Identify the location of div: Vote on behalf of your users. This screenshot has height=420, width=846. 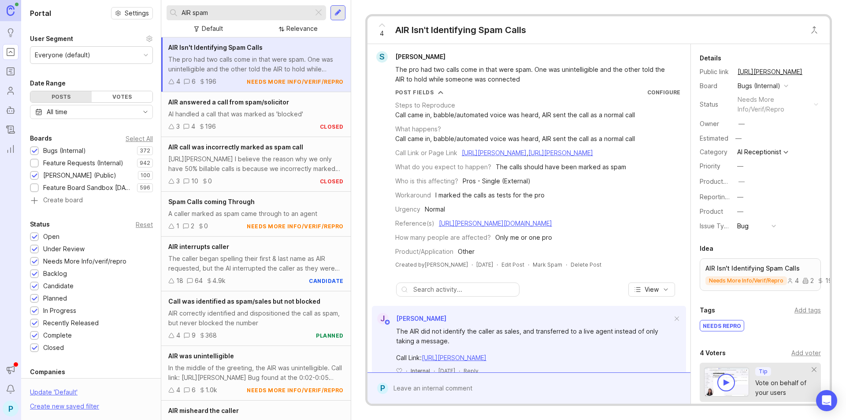
(783, 388).